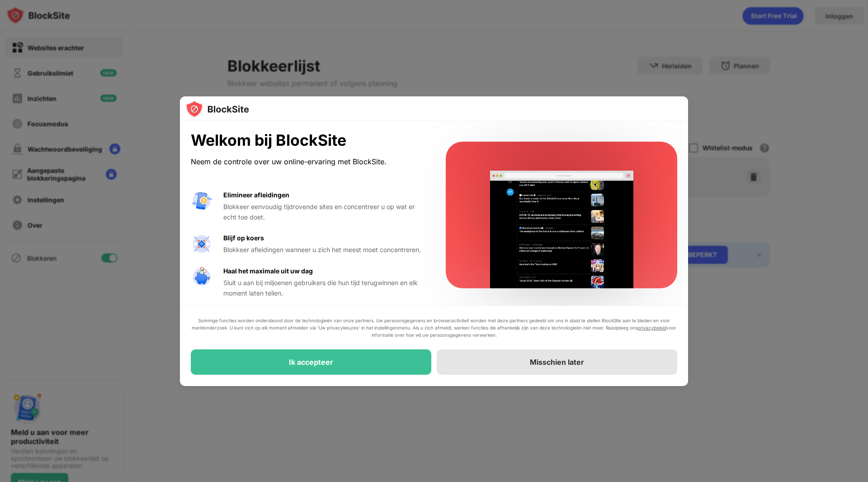 This screenshot has height=482, width=868. Describe the element at coordinates (269, 139) in the screenshot. I see `font: Welkom bij BlockSite` at that location.